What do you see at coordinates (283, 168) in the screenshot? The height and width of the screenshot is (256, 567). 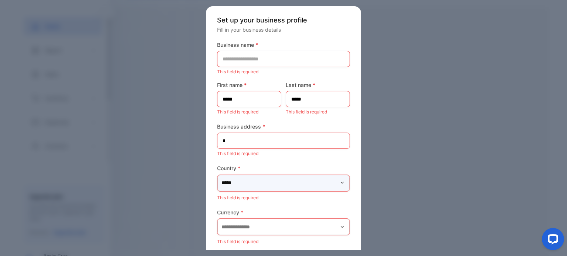 I see `label: Country` at bounding box center [283, 168].